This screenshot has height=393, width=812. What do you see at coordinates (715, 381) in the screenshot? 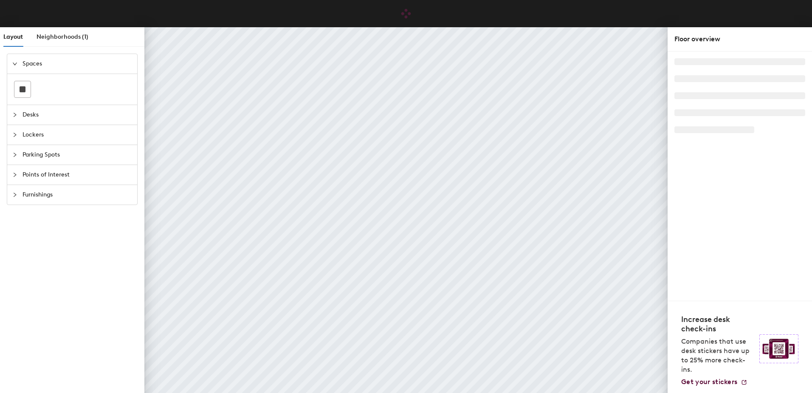
I see `a: Get your stickers` at bounding box center [715, 381].